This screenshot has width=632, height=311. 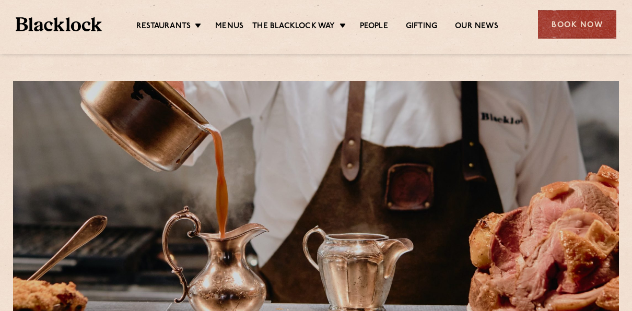 What do you see at coordinates (229, 27) in the screenshot?
I see `a: Menus` at bounding box center [229, 27].